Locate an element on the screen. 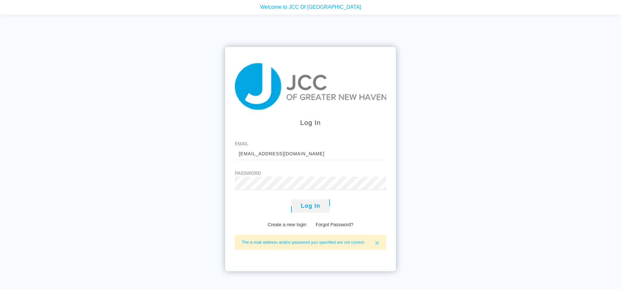 Image resolution: width=621 pixels, height=289 pixels. a: Forgot Password? is located at coordinates (334, 224).